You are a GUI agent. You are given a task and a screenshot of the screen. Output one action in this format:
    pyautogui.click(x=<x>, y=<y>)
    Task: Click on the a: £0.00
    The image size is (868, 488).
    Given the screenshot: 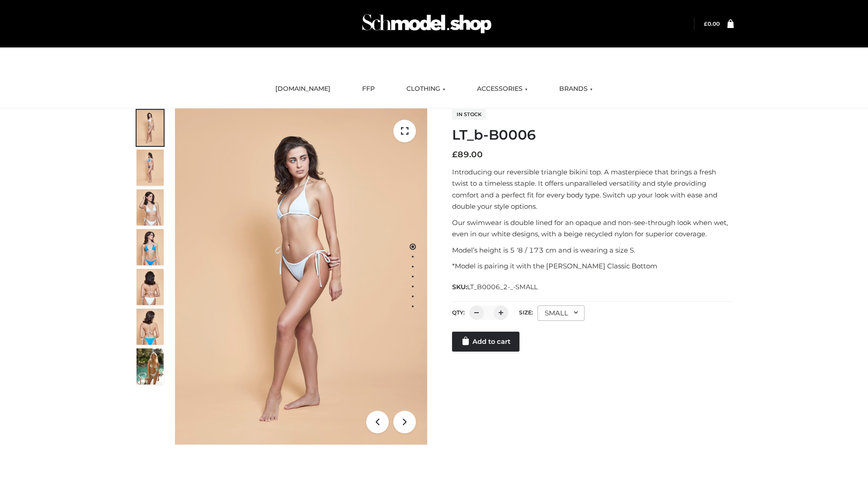 What is the action you would take?
    pyautogui.click(x=711, y=23)
    